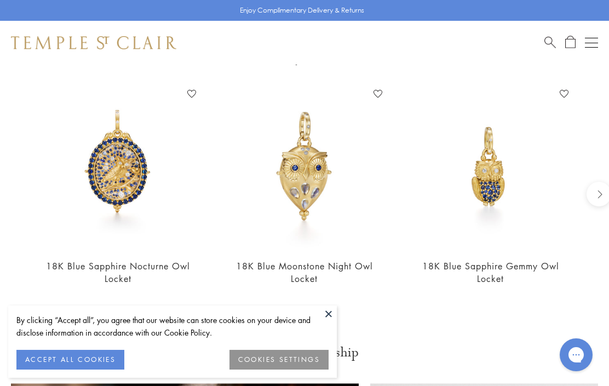  Describe the element at coordinates (550, 42) in the screenshot. I see `a: Search` at that location.